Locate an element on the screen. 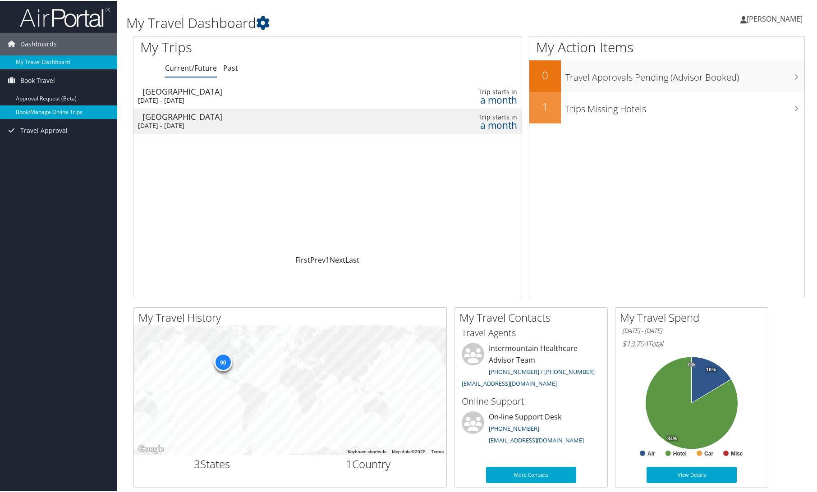 This screenshot has height=492, width=817. a: More Contacts is located at coordinates (531, 474).